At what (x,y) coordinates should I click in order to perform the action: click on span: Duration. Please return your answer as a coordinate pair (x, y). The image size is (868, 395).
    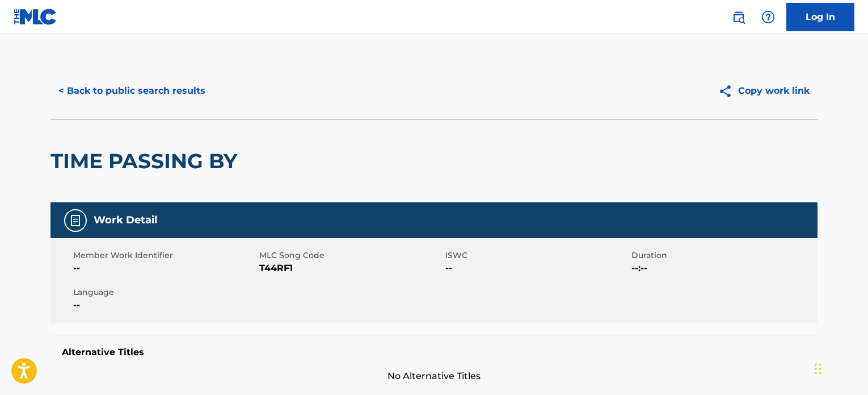
    Looking at the image, I should click on (723, 255).